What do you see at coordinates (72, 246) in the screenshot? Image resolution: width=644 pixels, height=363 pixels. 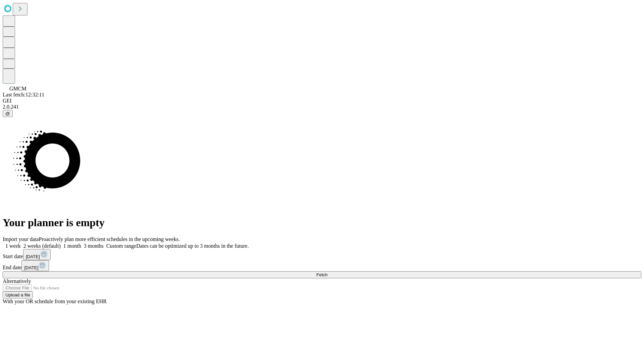 I see `span: 1 month` at bounding box center [72, 246].